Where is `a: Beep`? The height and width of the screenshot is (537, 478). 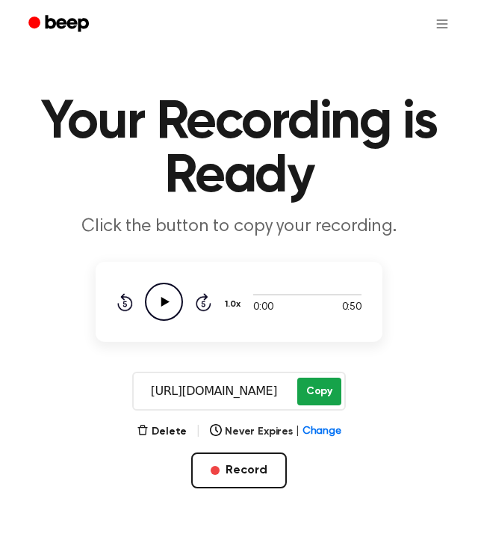 a: Beep is located at coordinates (60, 24).